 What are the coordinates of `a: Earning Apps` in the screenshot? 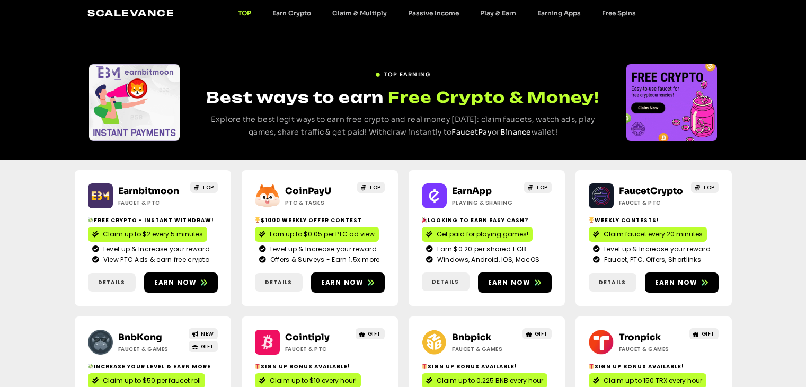 It's located at (559, 13).